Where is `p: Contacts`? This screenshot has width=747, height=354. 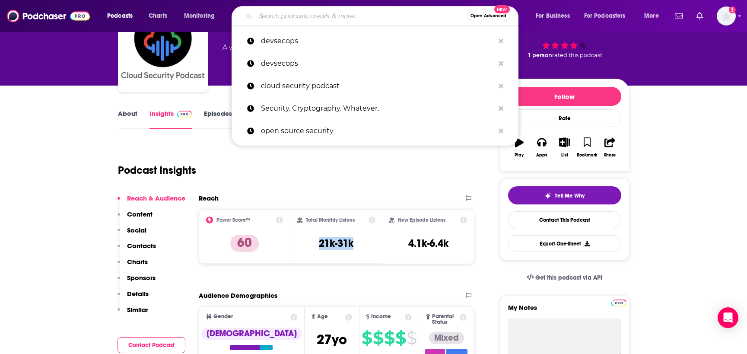 p: Contacts is located at coordinates (141, 245).